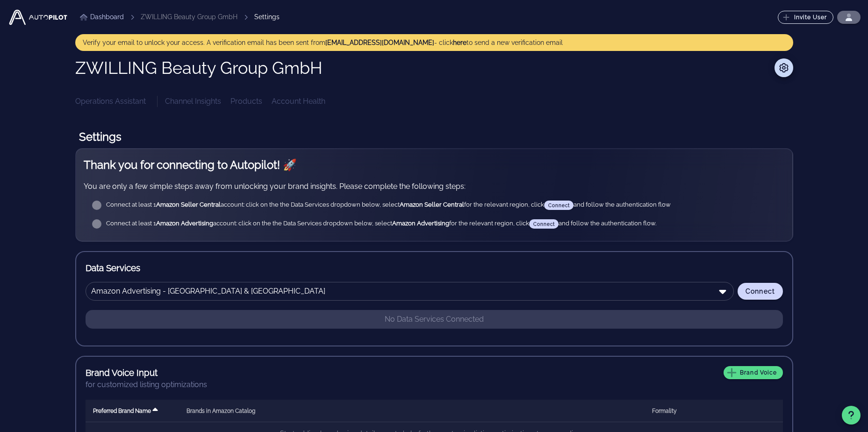 Image resolution: width=868 pixels, height=432 pixels. Describe the element at coordinates (753, 373) in the screenshot. I see `button: Brand Voice` at that location.